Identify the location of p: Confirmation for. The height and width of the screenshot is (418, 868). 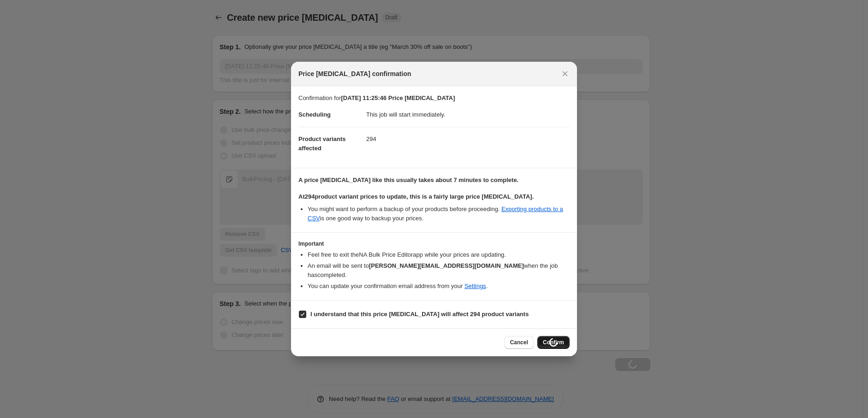
(434, 98).